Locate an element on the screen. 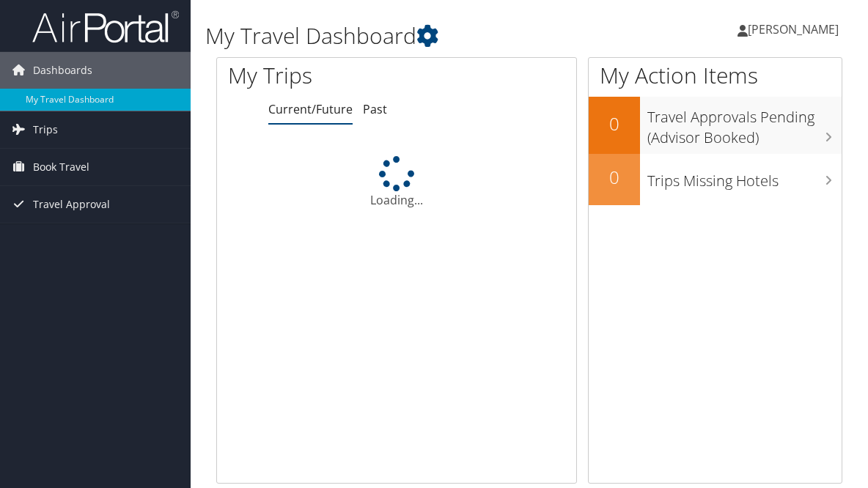  h1: My Trips is located at coordinates (322, 76).